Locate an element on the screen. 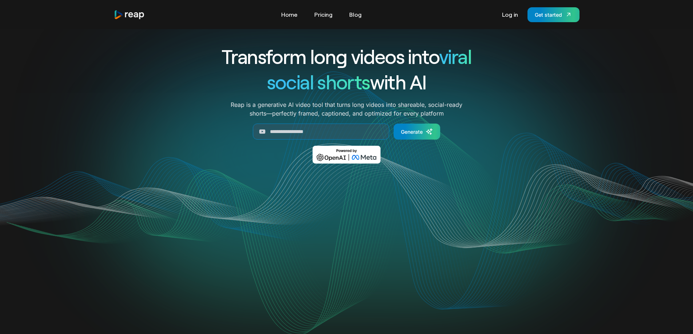  a: Get started is located at coordinates (553, 15).